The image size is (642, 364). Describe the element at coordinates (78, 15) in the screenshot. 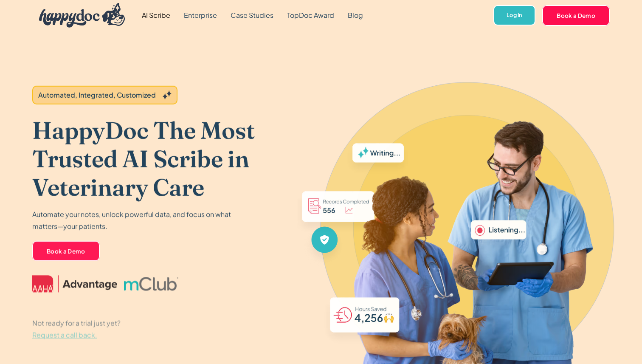

I see `a: home` at that location.